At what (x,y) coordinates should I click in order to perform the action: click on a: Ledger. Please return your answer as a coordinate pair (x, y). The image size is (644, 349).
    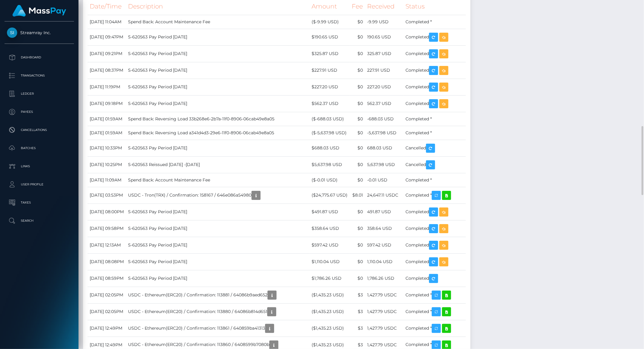
    Looking at the image, I should click on (40, 94).